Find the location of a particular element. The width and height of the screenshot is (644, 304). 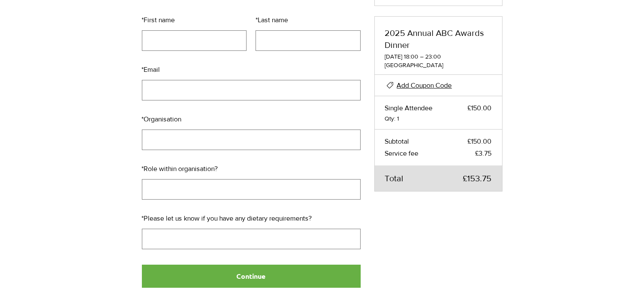

span: Single Attendee is located at coordinates (409, 108).